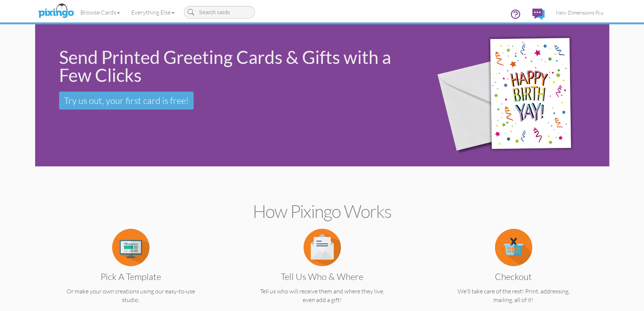  I want to click on span: Try us out, your first card is free!, so click(126, 100).